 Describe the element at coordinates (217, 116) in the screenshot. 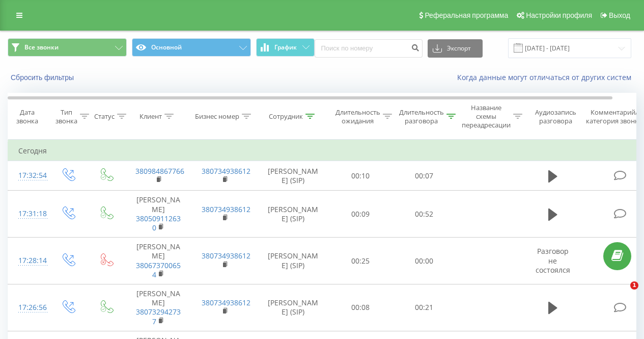

I see `div: Бизнес номер` at that location.